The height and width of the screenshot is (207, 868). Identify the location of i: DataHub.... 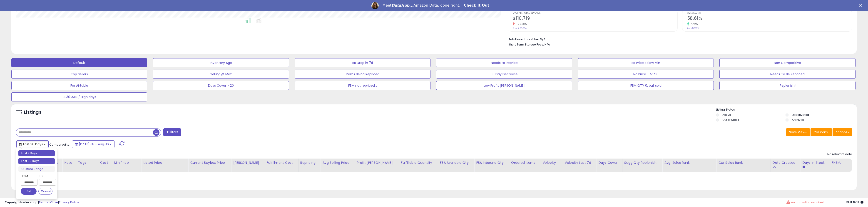
(402, 5).